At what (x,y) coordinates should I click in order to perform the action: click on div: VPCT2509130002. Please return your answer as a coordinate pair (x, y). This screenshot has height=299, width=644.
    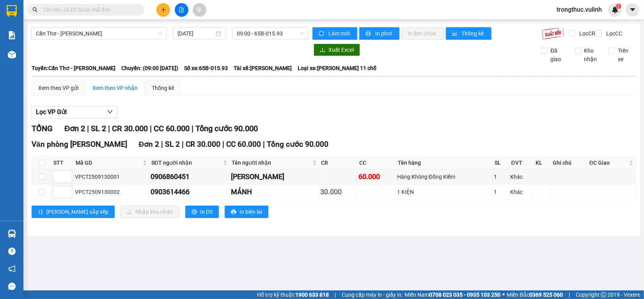
    Looking at the image, I should click on (111, 192).